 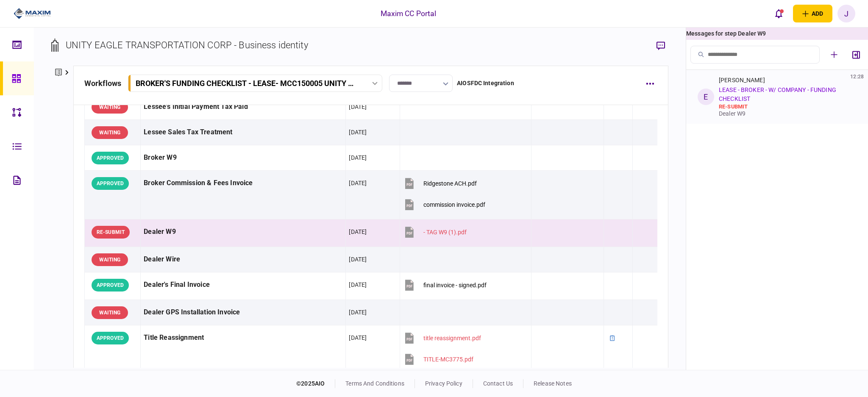 I want to click on div: Lessee Sales Tax Treatment, so click(x=243, y=132).